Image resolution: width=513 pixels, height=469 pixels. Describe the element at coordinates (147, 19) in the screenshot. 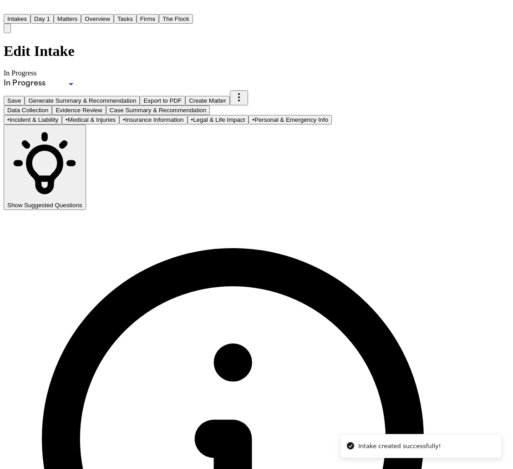

I see `button: Firms` at that location.